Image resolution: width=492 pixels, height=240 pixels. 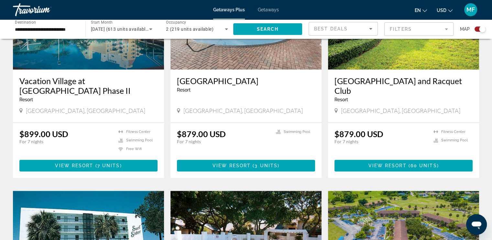 I want to click on button: Change currency, so click(x=444, y=10).